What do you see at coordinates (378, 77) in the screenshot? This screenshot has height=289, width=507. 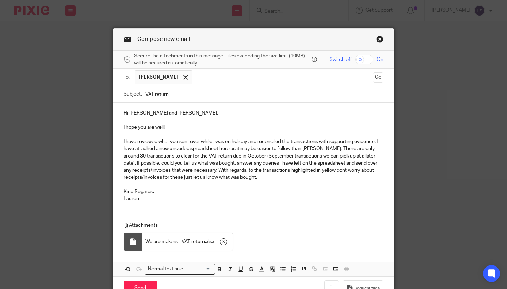 I see `button: Cc` at bounding box center [378, 77].